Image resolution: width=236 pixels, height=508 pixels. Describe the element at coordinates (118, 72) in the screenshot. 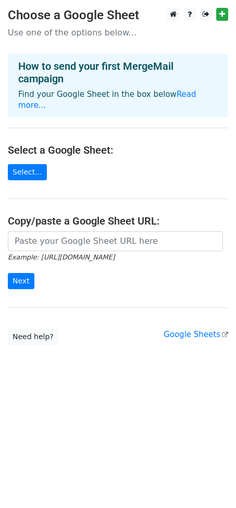

I see `h4: How to send your first MergeMail campaign` at that location.